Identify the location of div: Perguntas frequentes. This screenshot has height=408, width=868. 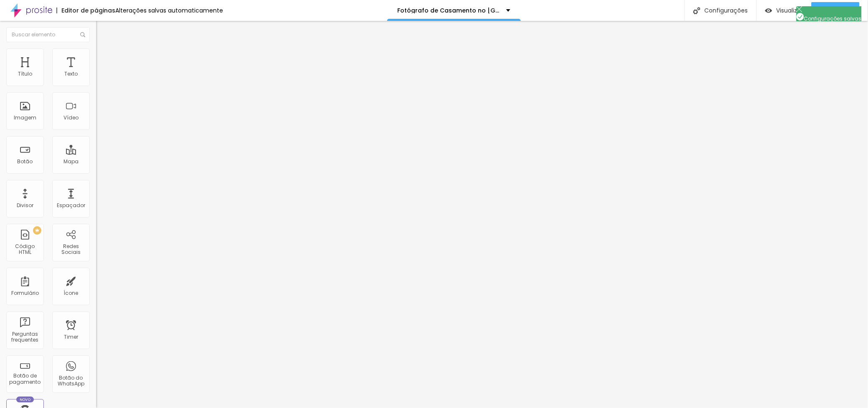
(25, 337).